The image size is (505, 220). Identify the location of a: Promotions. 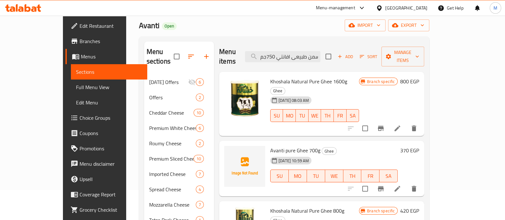
(106, 148).